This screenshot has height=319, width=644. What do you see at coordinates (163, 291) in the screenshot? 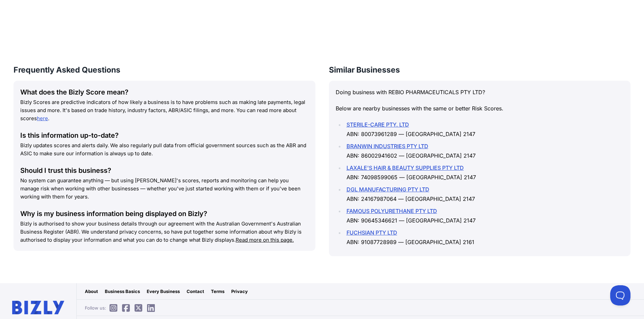
I see `a: Every Business` at bounding box center [163, 291].